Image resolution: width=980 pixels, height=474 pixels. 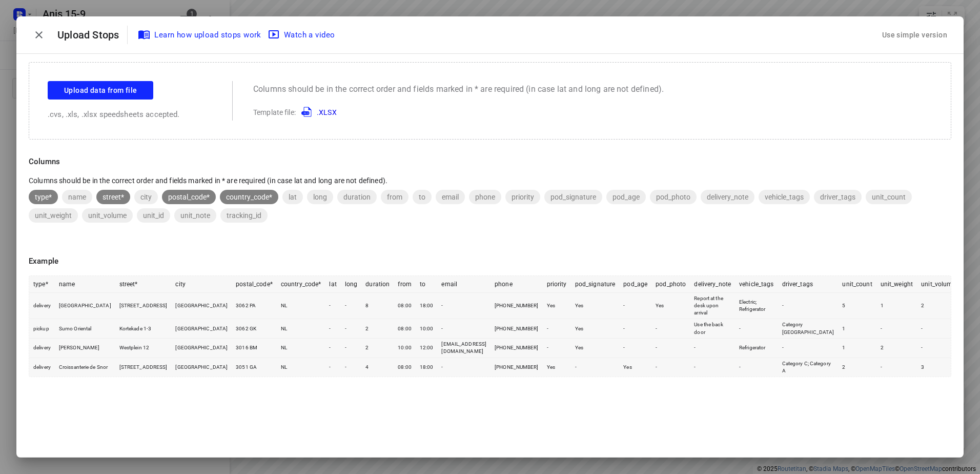 What do you see at coordinates (303, 35) in the screenshot?
I see `button: Watch a video` at bounding box center [303, 35].